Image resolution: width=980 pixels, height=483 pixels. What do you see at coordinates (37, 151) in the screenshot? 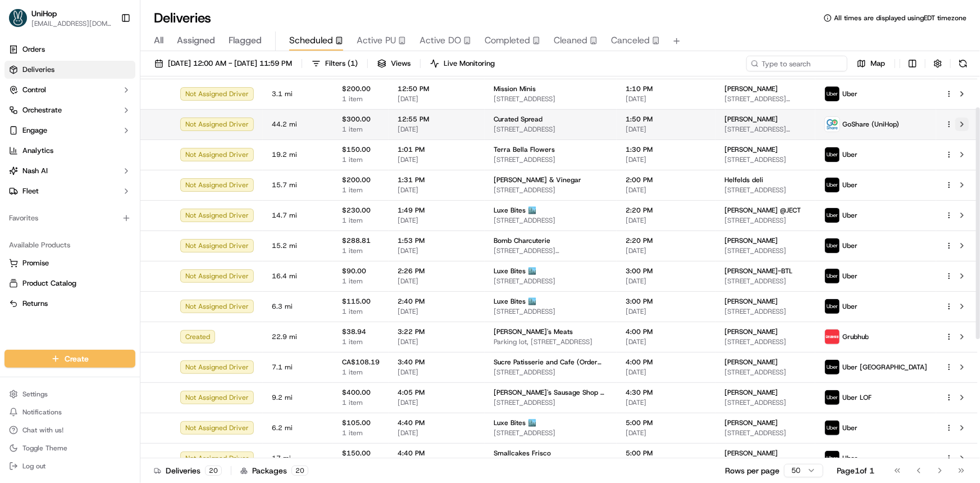
I see `span: Analytics` at bounding box center [37, 151].